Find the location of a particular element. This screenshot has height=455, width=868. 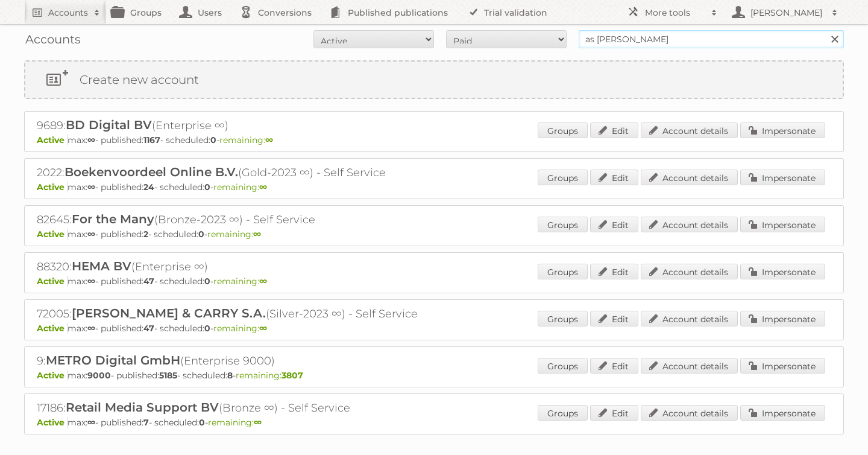

span: Boekenvoordeel Online B.V. is located at coordinates (151, 172).